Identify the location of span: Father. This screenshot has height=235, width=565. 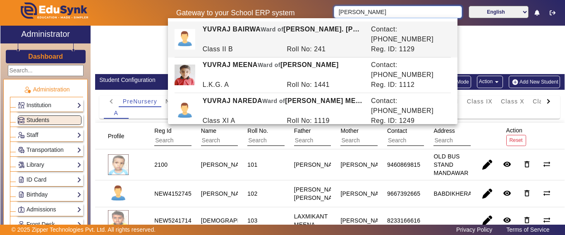
(303, 131).